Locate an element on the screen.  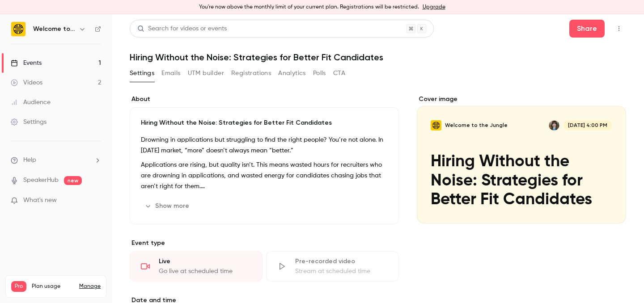
span: new is located at coordinates (73, 181).